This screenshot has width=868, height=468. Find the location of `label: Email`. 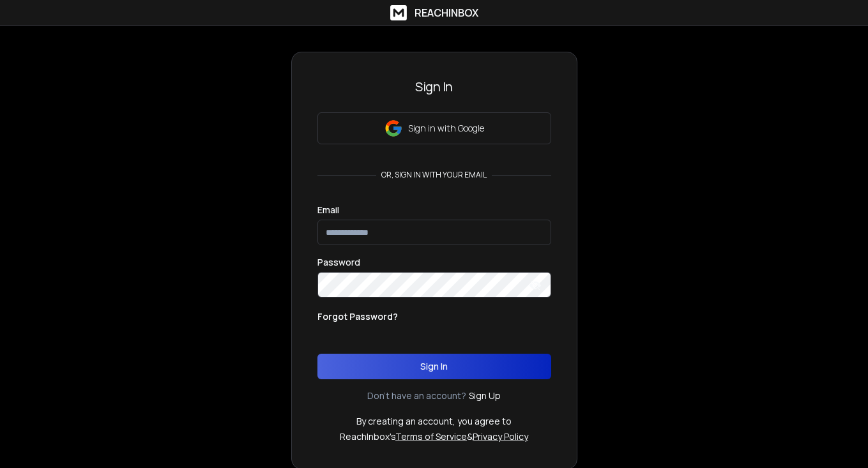

label: Email is located at coordinates (328, 210).